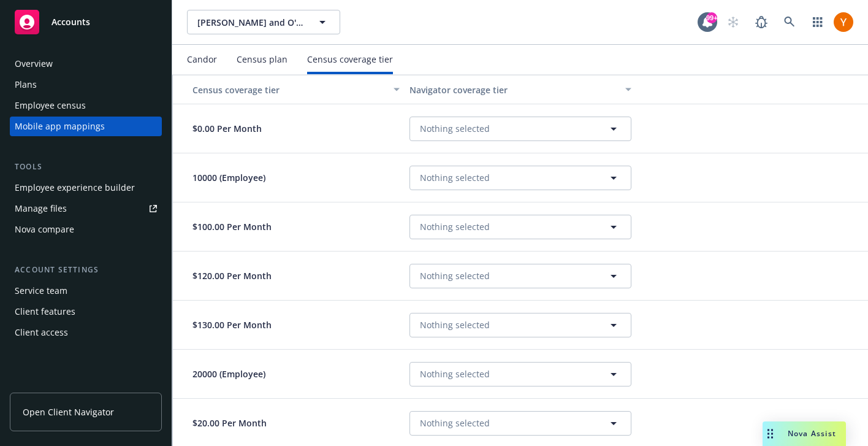  What do you see at coordinates (86, 269) in the screenshot?
I see `div: Account settings` at bounding box center [86, 269].